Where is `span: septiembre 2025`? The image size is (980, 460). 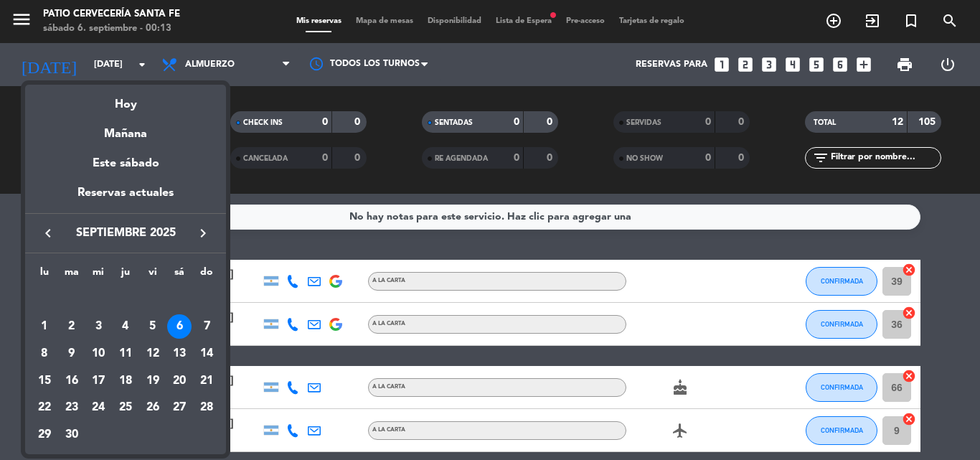 span: septiembre 2025 is located at coordinates (125, 233).